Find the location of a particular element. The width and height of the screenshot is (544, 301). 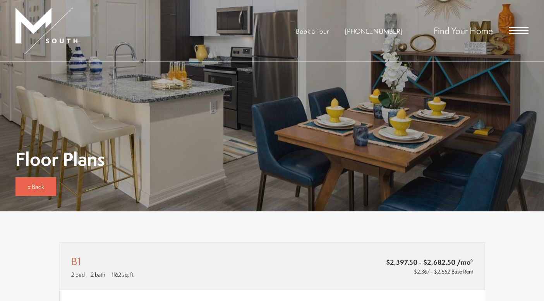

span: « Back is located at coordinates (36, 187).